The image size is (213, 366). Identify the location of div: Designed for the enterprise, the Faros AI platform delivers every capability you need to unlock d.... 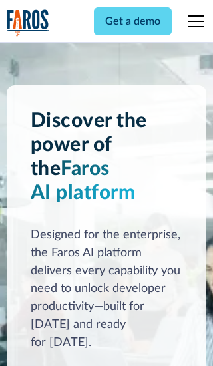
(106, 288).